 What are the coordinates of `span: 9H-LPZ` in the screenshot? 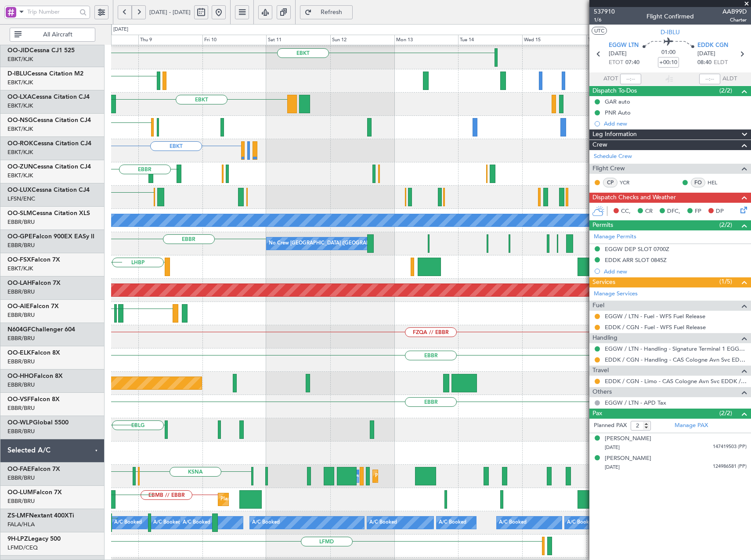 It's located at (17, 539).